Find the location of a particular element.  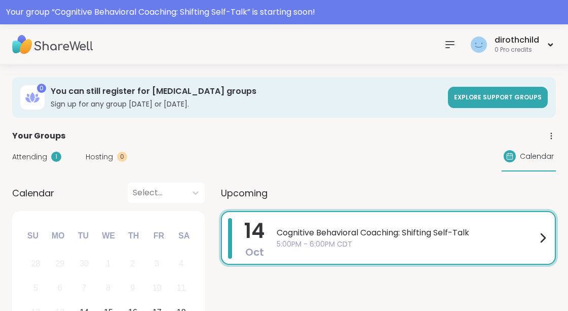

div: 0 Pro credits is located at coordinates (517, 50).